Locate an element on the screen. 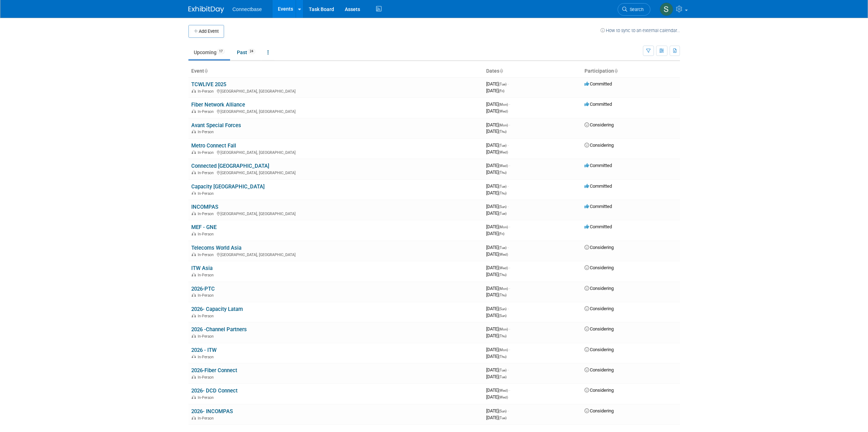  a: ITW Asia is located at coordinates (202, 268).